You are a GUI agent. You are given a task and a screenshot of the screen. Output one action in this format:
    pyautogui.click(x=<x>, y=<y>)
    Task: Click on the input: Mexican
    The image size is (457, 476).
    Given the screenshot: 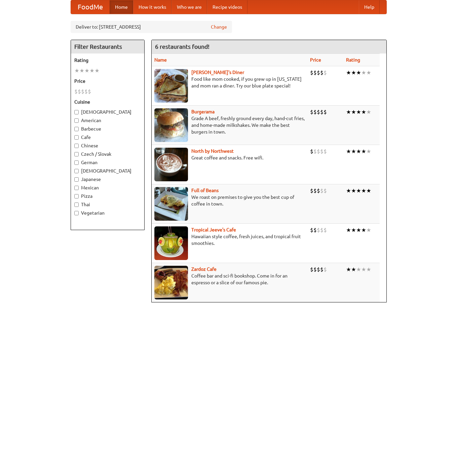 What is the action you would take?
    pyautogui.click(x=76, y=187)
    